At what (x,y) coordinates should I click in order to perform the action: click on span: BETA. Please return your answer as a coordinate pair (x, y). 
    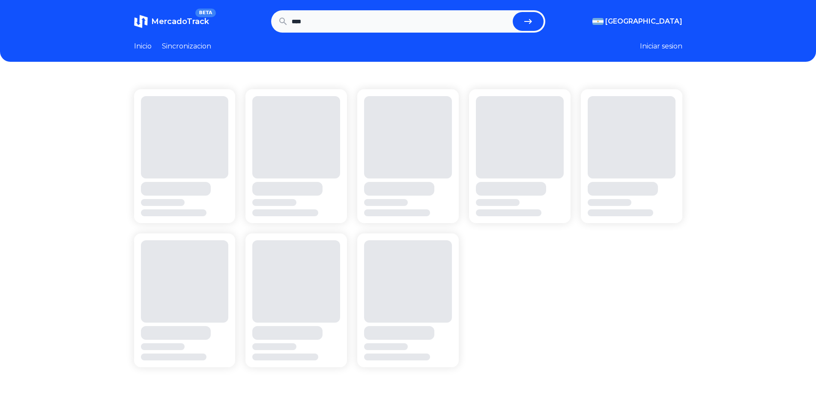
    Looking at the image, I should click on (205, 13).